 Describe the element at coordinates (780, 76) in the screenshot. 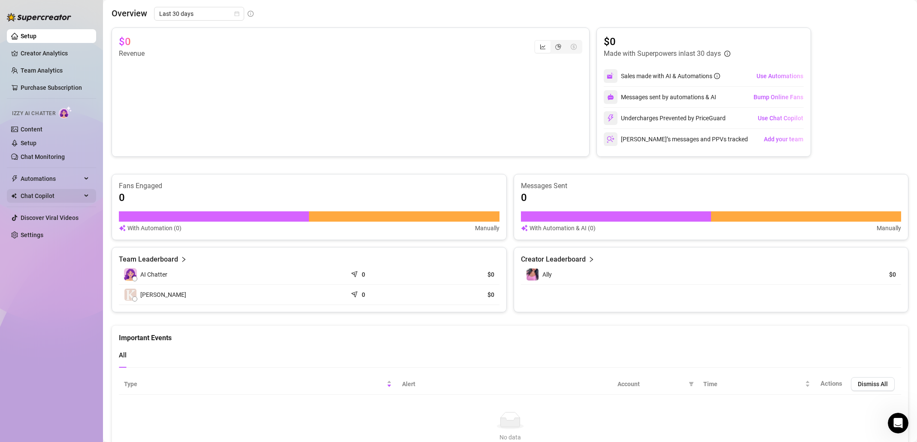

I see `span: Use Automations` at that location.